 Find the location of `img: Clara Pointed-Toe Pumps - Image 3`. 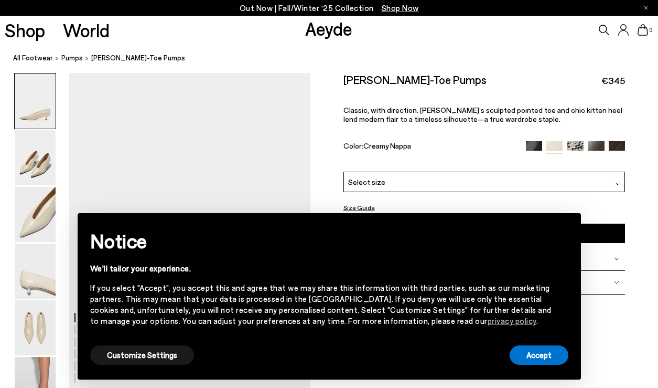

img: Clara Pointed-Toe Pumps - Image 3 is located at coordinates (35, 214).